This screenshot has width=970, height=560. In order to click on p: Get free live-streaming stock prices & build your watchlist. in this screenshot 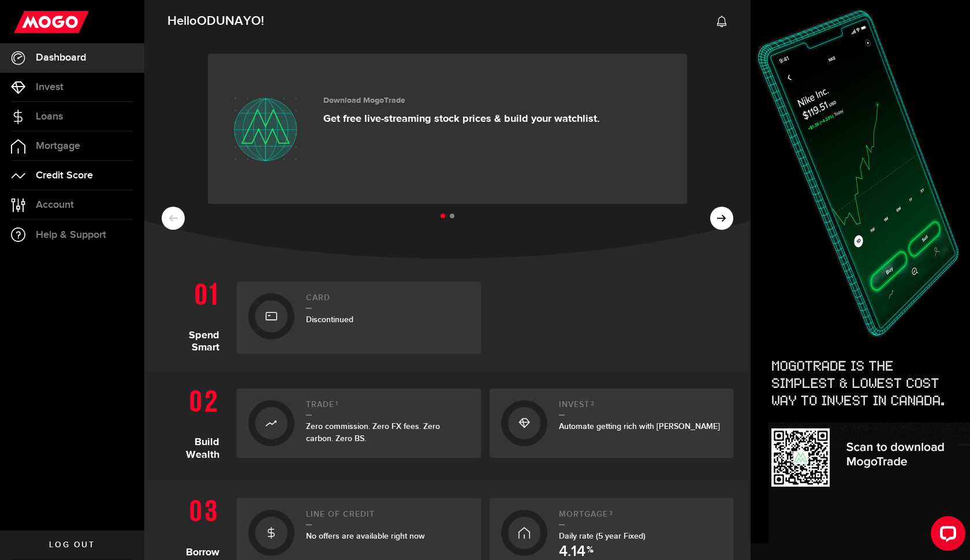, I will do `click(462, 119)`.